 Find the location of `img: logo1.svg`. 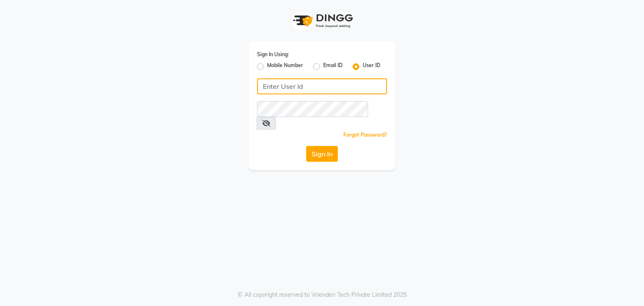

img: logo1.svg is located at coordinates (322, 21).